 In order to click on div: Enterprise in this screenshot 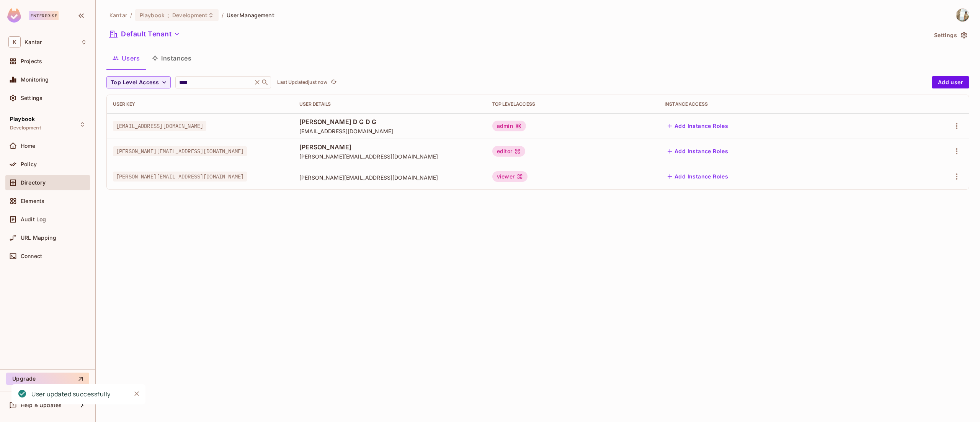, I will do `click(44, 16)`.